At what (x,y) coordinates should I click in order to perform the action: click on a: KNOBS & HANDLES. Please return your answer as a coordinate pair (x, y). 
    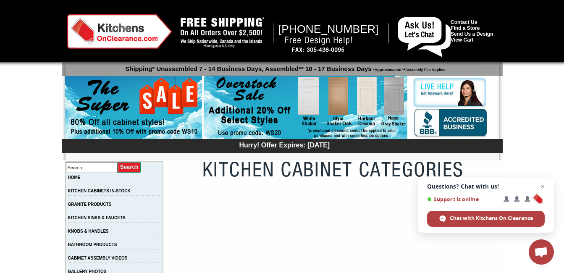
    Looking at the image, I should click on (88, 231).